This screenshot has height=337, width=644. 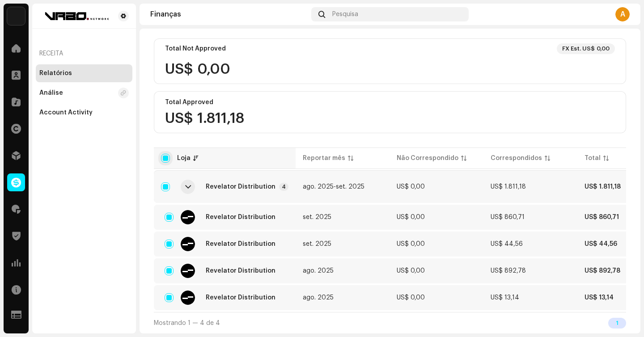 I want to click on div: Relatórios, so click(x=55, y=73).